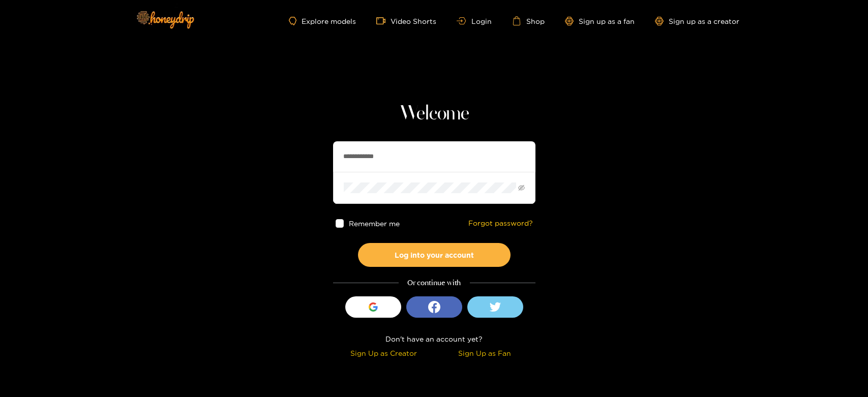  Describe the element at coordinates (384, 352) in the screenshot. I see `div: Sign Up as Creator` at that location.